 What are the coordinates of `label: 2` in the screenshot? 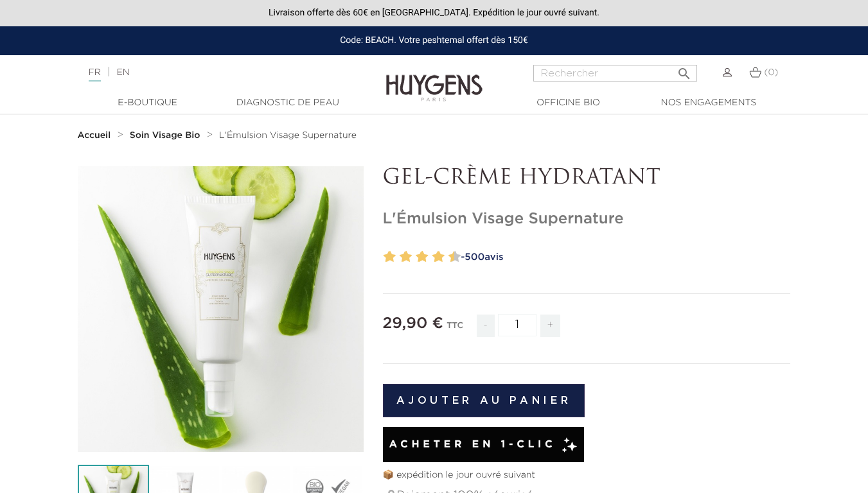 It's located at (391, 257).